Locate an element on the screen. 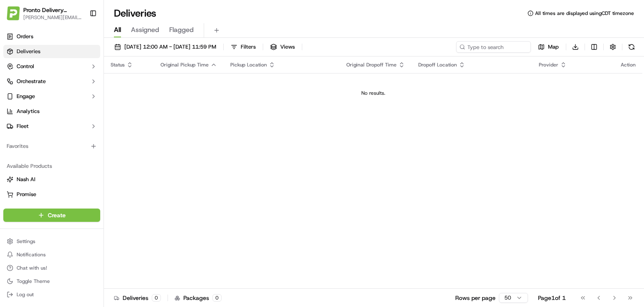  span: Flagged is located at coordinates (181, 30).